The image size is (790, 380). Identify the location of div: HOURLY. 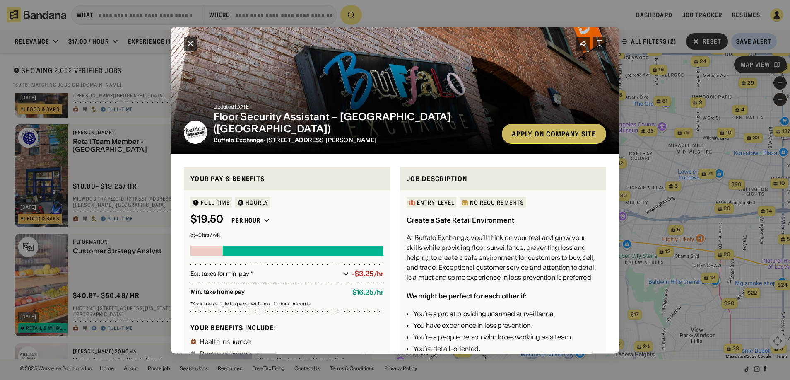
(257, 202).